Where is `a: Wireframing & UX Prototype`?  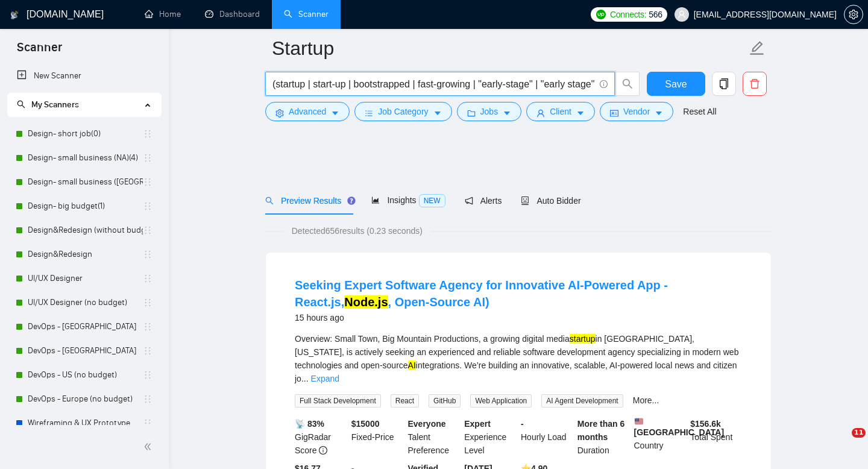
a: Wireframing & UX Prototype is located at coordinates (85, 423).